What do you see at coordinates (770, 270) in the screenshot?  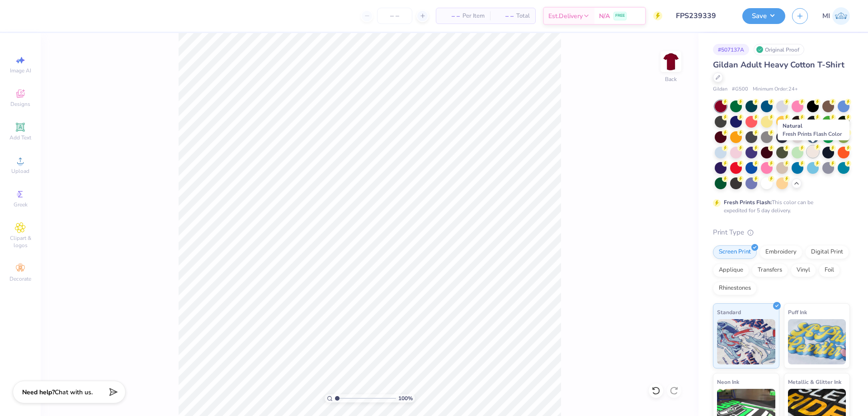 I see `div: Transfers` at bounding box center [770, 270].